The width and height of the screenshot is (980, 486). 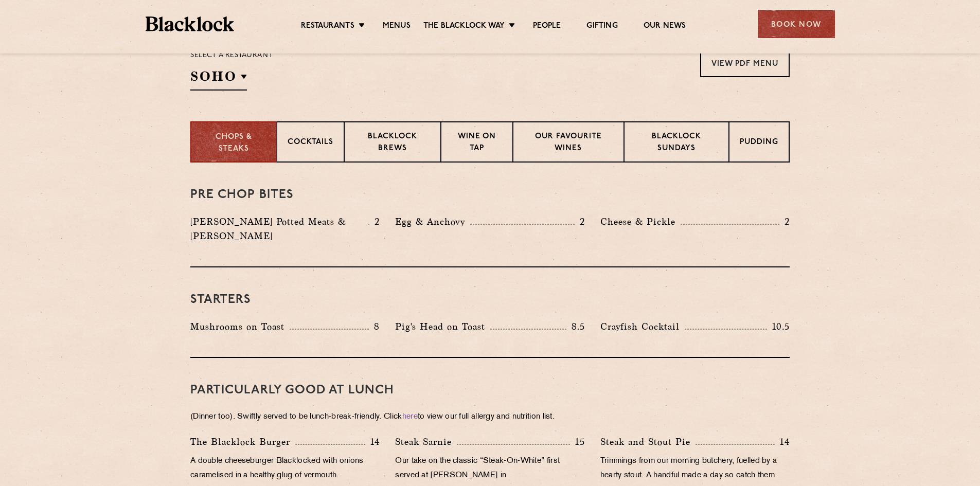 I want to click on p: Egg & Anchovy, so click(x=433, y=222).